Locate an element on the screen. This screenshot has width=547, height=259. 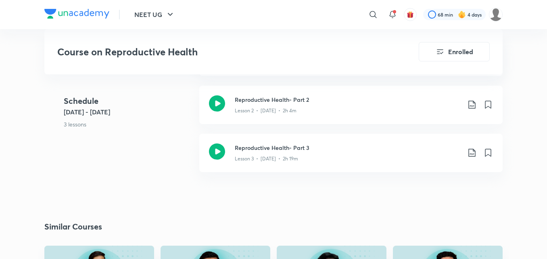
img: Saniya Mustafa is located at coordinates (496, 15).